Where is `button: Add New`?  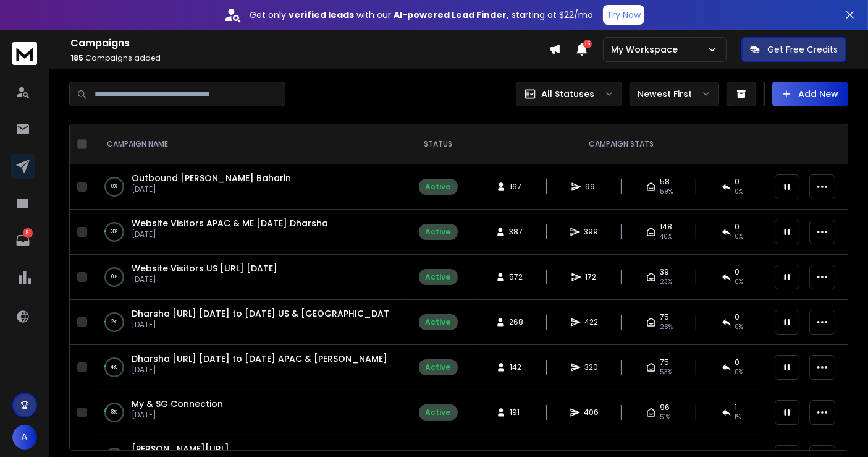
button: Add New is located at coordinates (810, 94).